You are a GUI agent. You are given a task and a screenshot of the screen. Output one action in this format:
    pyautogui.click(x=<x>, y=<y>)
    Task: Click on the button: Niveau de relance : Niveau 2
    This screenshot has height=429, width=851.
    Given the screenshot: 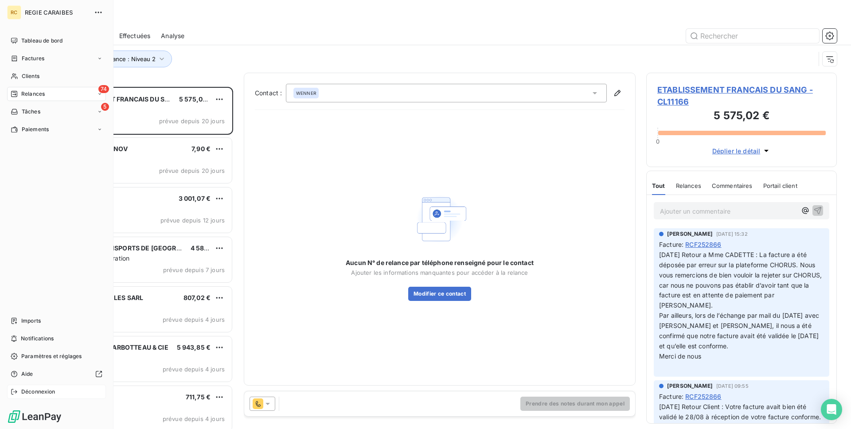 What is the action you would take?
    pyautogui.click(x=117, y=59)
    